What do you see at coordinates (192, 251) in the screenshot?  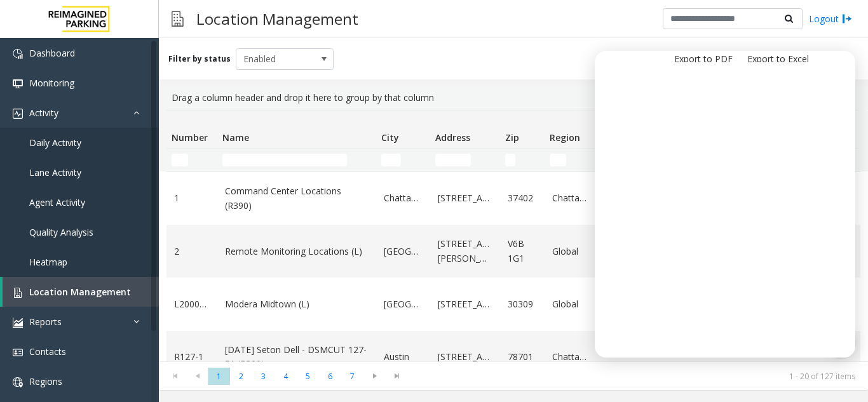 I see `a: 2` at bounding box center [192, 251].